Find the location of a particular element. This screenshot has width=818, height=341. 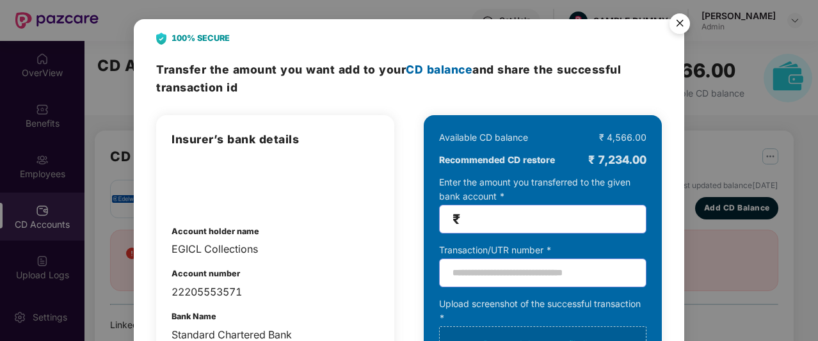

img: svg+xml;base64,PHN2ZyB4bWxucz0iaHR0cDovL3d3dy53My5vcmcvMjAwMC9zdmciIHdpZHRoPSI1NiIgaGVpZ2h0PSI1Ni... is located at coordinates (680, 26).